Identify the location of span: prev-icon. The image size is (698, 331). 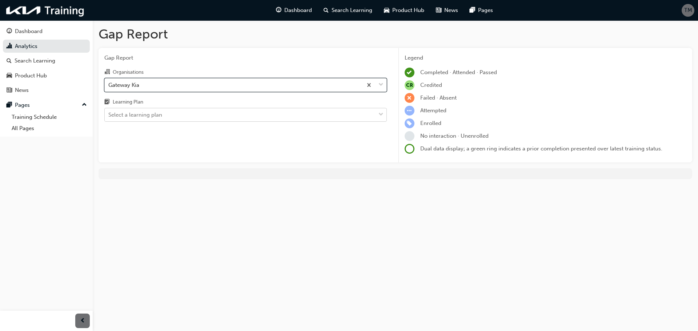
(83, 321).